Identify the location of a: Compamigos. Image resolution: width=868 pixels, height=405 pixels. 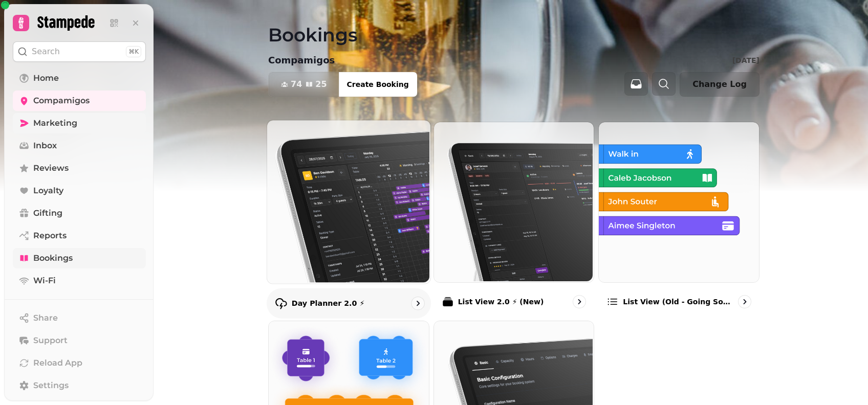
(80, 101).